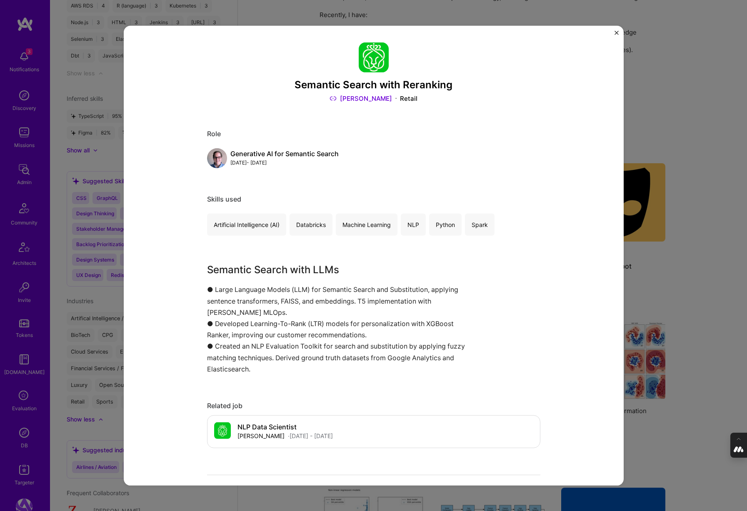 This screenshot has height=511, width=747. What do you see at coordinates (247, 225) in the screenshot?
I see `div: Artificial Intelligence (AI)` at bounding box center [247, 225].